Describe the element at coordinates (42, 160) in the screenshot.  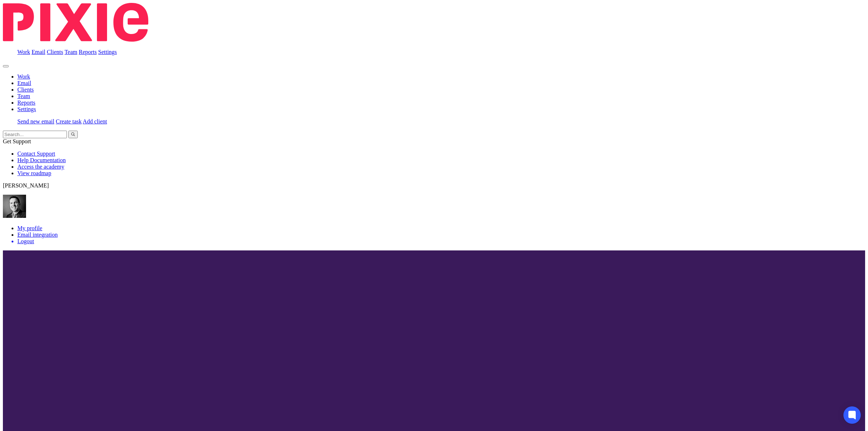
I see `span: Help Documentation` at that location.